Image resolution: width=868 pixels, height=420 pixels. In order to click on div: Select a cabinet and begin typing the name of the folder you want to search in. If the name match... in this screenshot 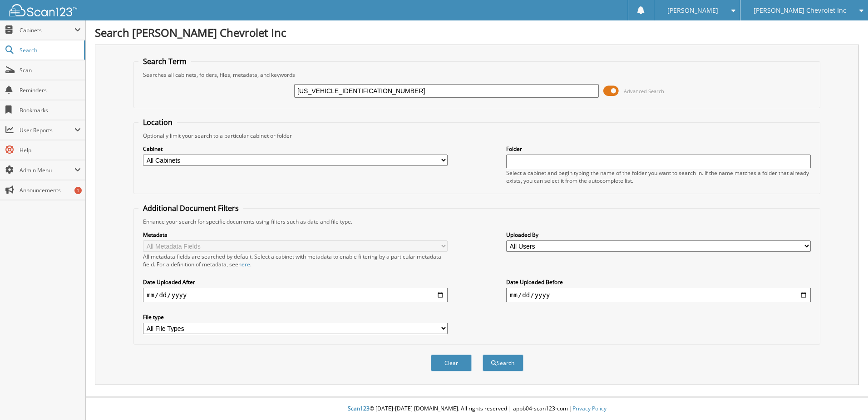, I will do `click(659, 177)`.